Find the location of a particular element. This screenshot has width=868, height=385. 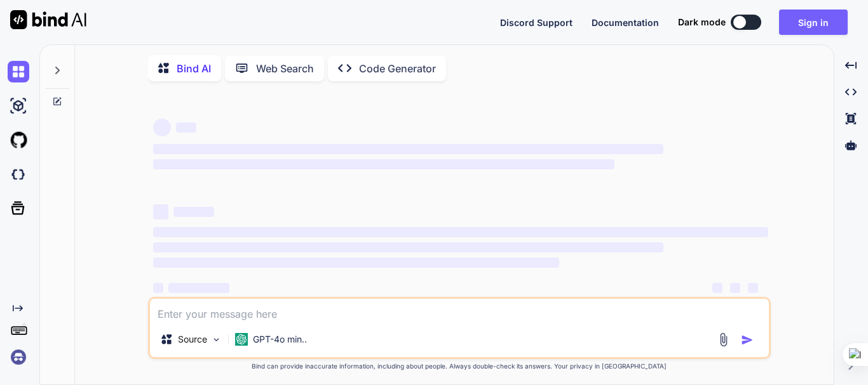

img: chat is located at coordinates (18, 72).